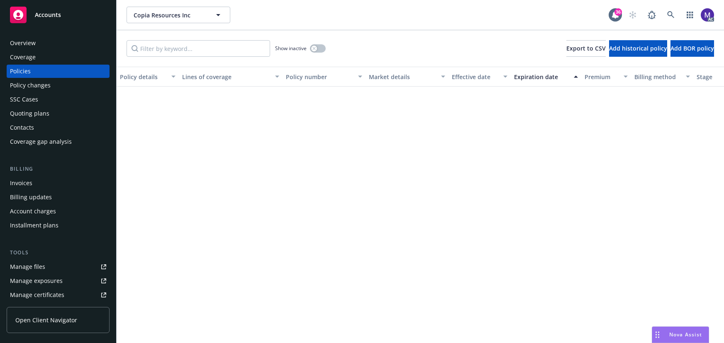 The width and height of the screenshot is (724, 343). Describe the element at coordinates (685, 335) in the screenshot. I see `span: Nova Assist` at that location.